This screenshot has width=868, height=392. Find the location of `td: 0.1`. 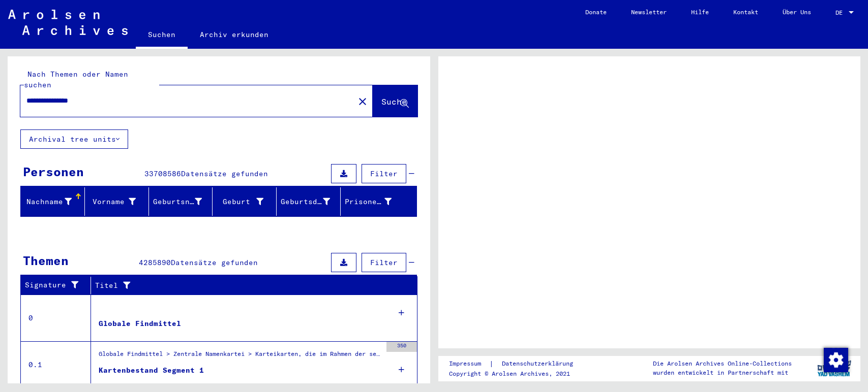

td: 0.1 is located at coordinates (56, 364).